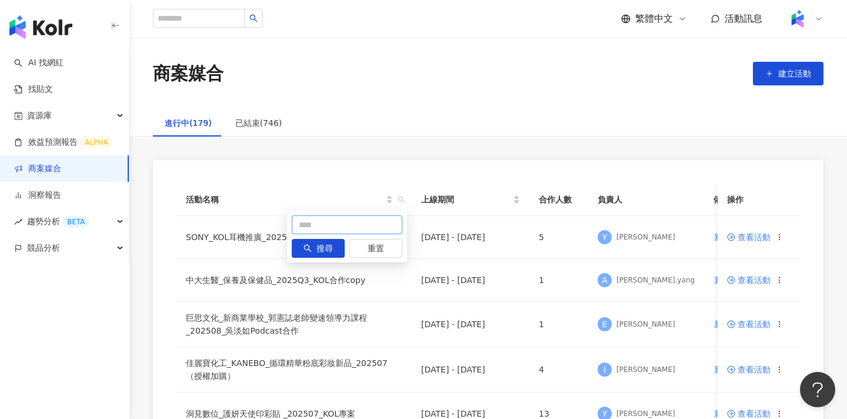 The image size is (847, 419). What do you see at coordinates (39, 115) in the screenshot?
I see `span: 資源庫` at bounding box center [39, 115].